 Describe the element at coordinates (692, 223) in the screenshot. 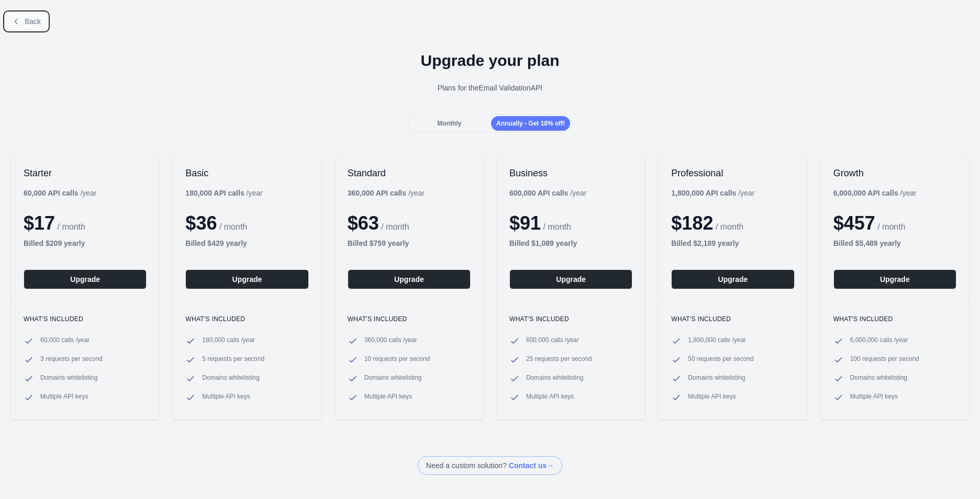

I see `span: $ 182` at that location.